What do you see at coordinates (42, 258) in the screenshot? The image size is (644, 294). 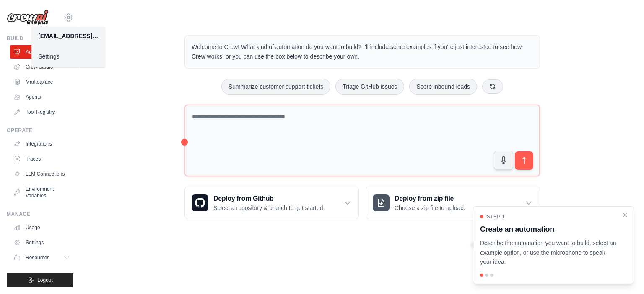 I see `button: Resources` at bounding box center [42, 258].